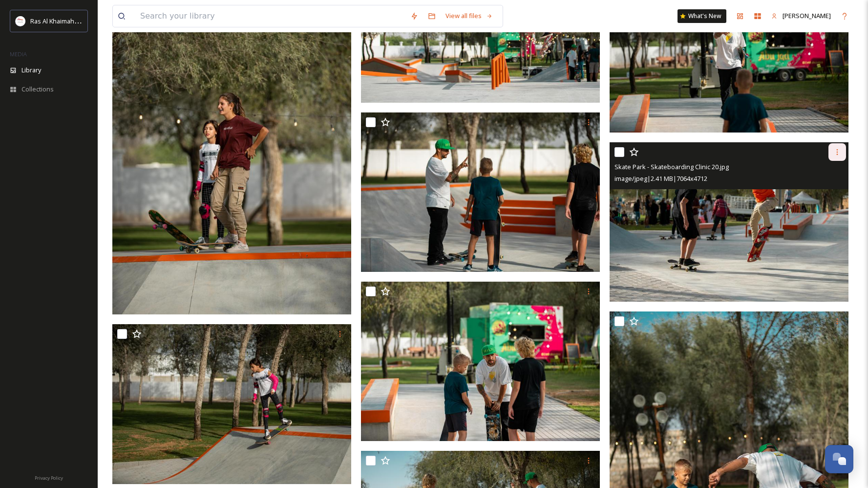  Describe the element at coordinates (671, 167) in the screenshot. I see `span: Skate Park - Skateboarding Clinic 20.jpg` at that location.